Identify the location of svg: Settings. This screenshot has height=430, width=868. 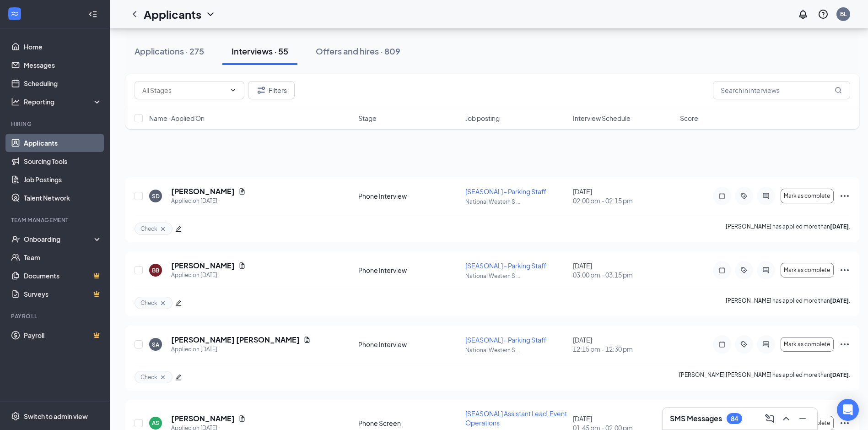
(16, 416).